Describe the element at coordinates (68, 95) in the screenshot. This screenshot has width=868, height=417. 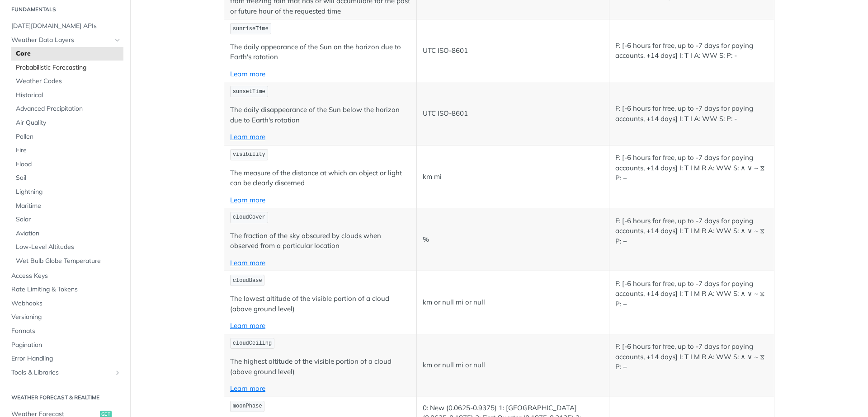
I see `span: Historical` at that location.